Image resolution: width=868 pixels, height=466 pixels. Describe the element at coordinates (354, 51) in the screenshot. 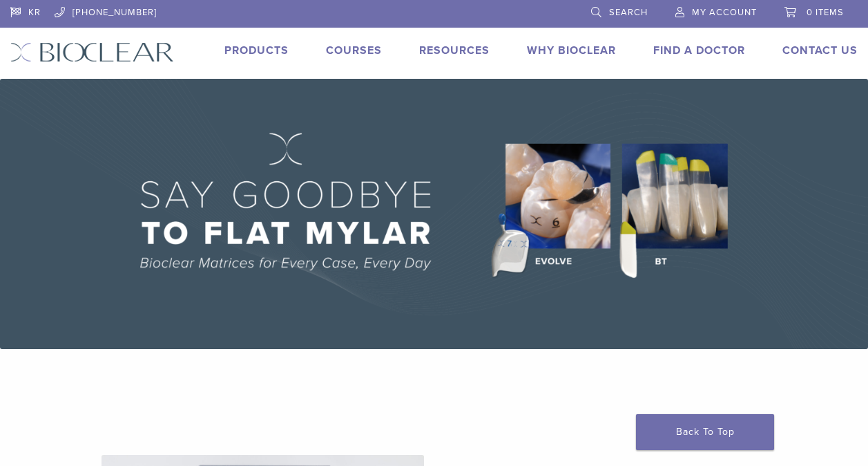

I see `a: Courses` at that location.